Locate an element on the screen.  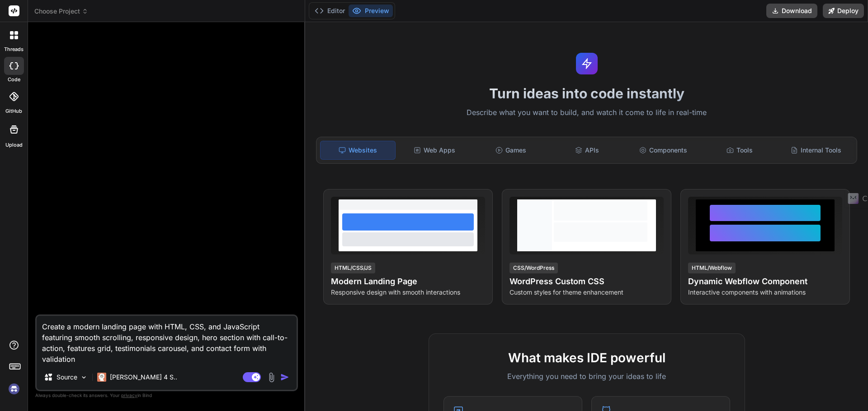
label: GitHub is located at coordinates (14, 111).